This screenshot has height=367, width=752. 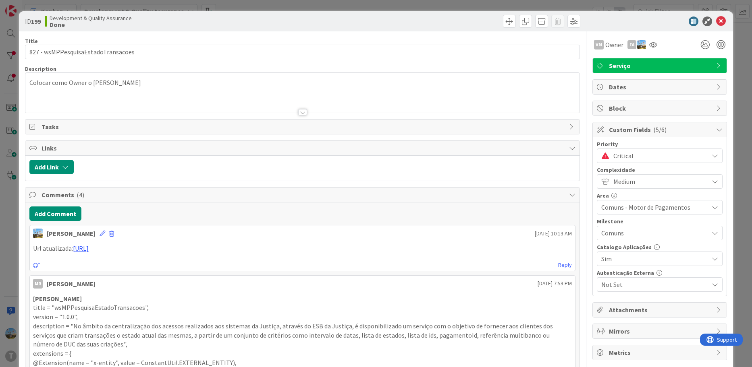 What do you see at coordinates (565, 265) in the screenshot?
I see `a: Reply` at bounding box center [565, 265].